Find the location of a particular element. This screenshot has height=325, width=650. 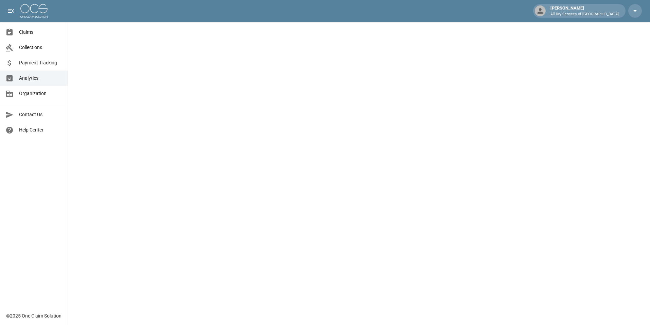

span: Contact Us is located at coordinates (40, 114).